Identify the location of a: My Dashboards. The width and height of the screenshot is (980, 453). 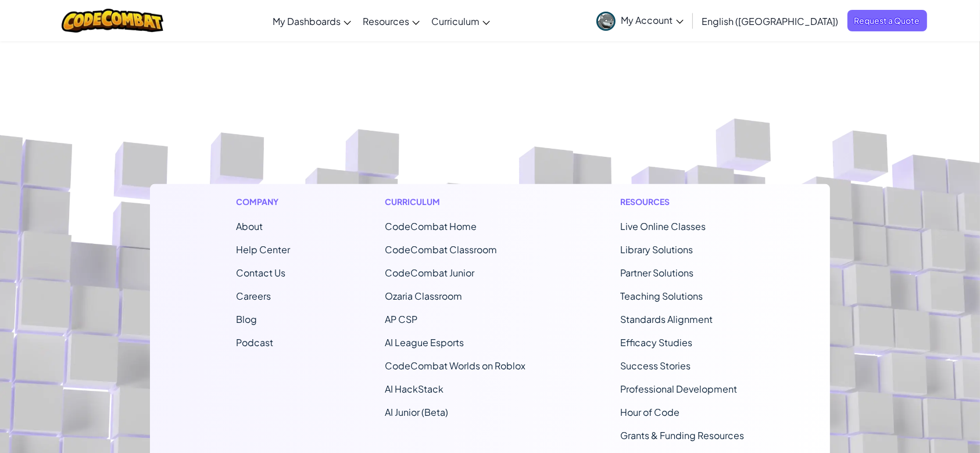
(312, 21).